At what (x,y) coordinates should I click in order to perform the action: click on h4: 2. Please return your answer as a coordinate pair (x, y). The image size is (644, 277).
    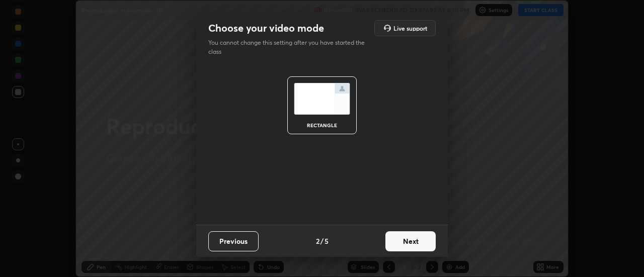
    Looking at the image, I should click on (317, 241).